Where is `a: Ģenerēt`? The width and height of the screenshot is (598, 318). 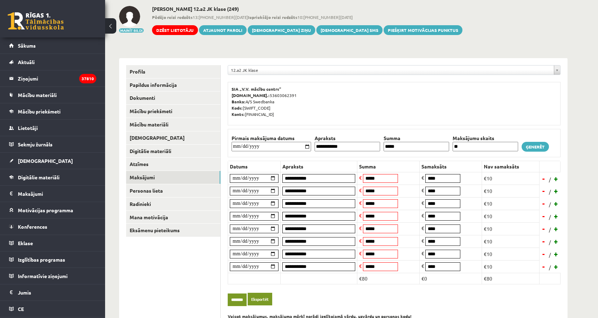
a: Ģenerēt is located at coordinates (536, 147).